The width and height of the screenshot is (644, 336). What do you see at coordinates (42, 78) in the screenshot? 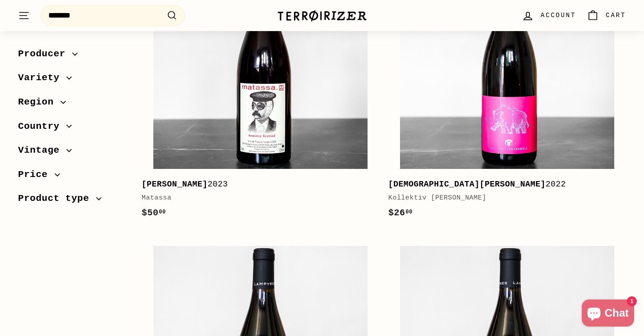
I see `span: Variety` at bounding box center [42, 78].